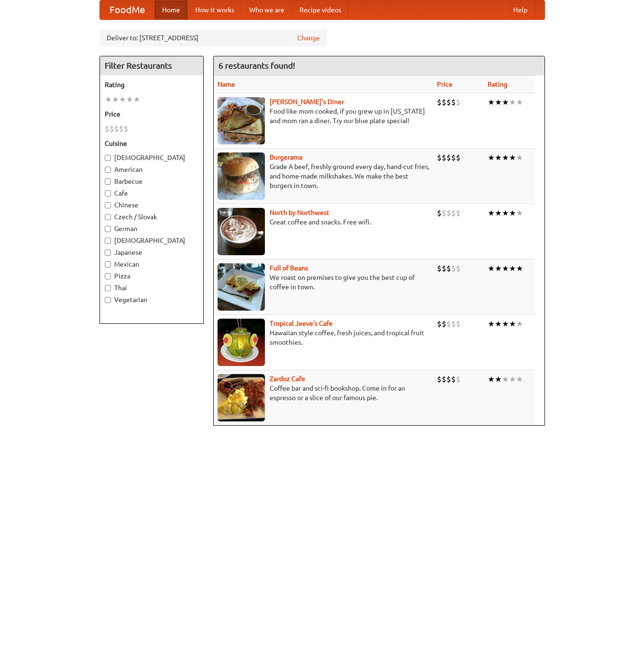 The height and width of the screenshot is (670, 644). Describe the element at coordinates (152, 264) in the screenshot. I see `label: Mexican` at that location.